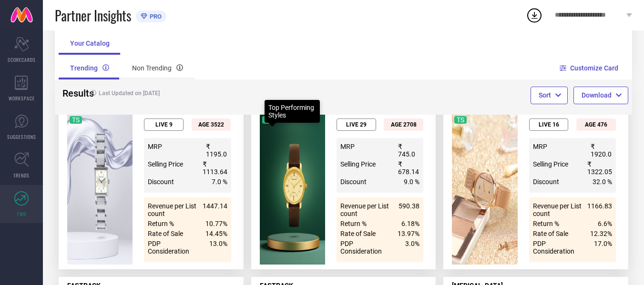 The width and height of the screenshot is (644, 285). What do you see at coordinates (404, 124) in the screenshot?
I see `p: AGE 2708` at bounding box center [404, 124].